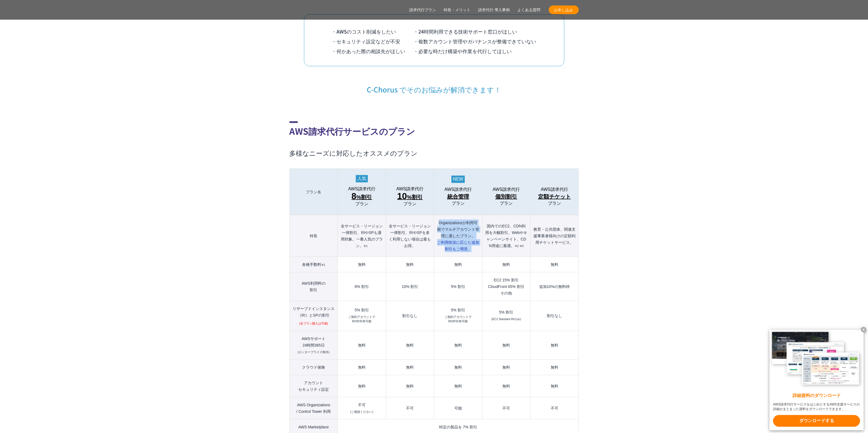 The height and width of the screenshot is (433, 868). I want to click on th: 特長, so click(313, 236).